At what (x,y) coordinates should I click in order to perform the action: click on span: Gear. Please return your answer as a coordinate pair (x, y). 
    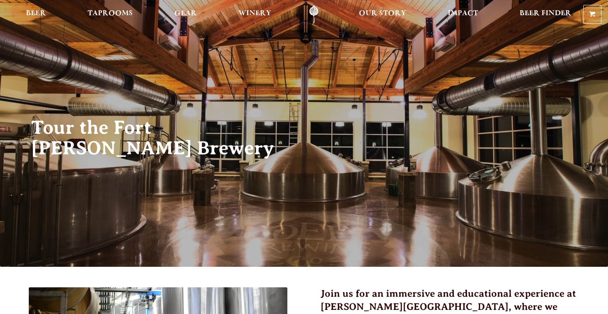
    Looking at the image, I should click on (185, 14).